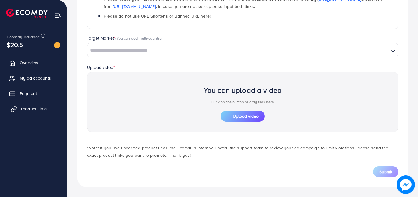 Image resolution: width=418 pixels, height=197 pixels. I want to click on button: Upload video, so click(243, 116).